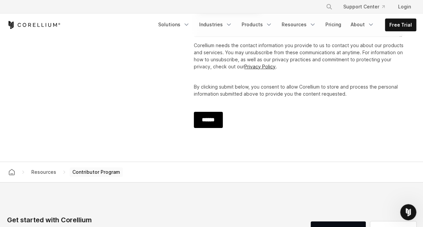 This screenshot has height=227, width=423. I want to click on a: Products, so click(257, 25).